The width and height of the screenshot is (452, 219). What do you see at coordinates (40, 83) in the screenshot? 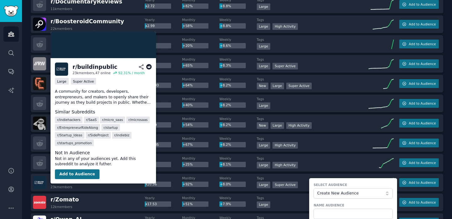
I see `img: ClaudeCode` at bounding box center [40, 83].